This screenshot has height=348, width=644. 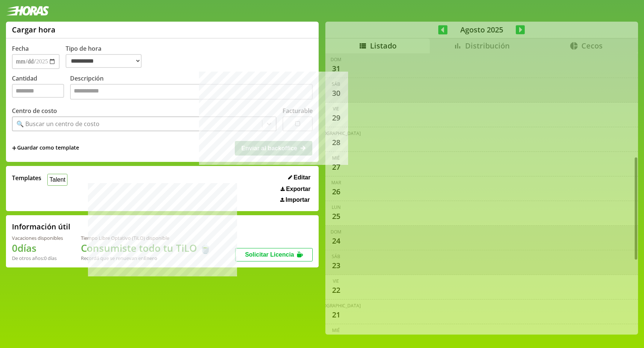 What do you see at coordinates (146, 238) in the screenshot?
I see `div: Tiempo Libre Optativo (TiLO) disponible` at bounding box center [146, 238].